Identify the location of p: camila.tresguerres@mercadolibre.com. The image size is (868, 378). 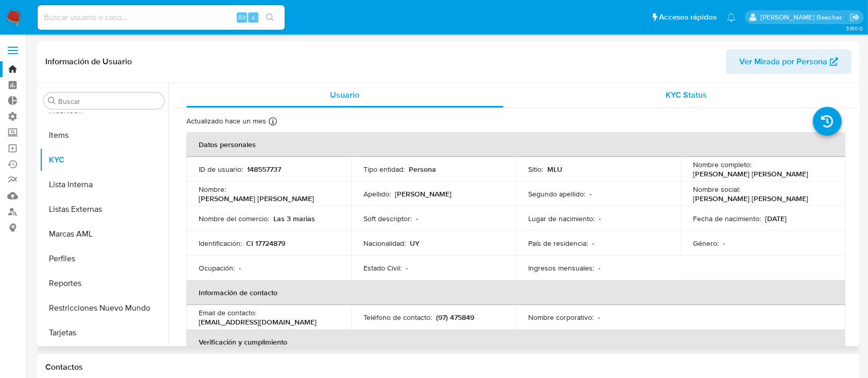
(803, 17).